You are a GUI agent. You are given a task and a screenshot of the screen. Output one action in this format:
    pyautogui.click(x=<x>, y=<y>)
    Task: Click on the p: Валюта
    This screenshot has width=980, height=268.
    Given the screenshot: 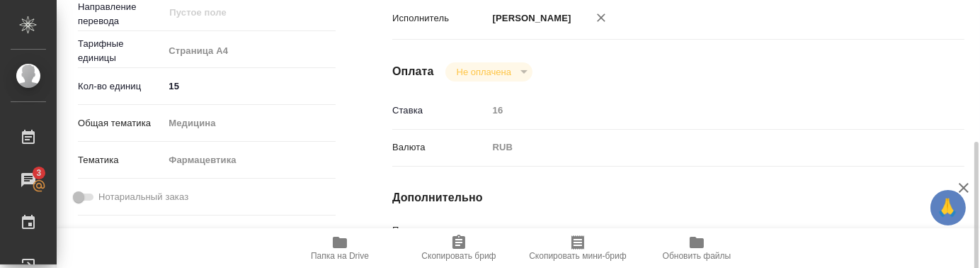 What is the action you would take?
    pyautogui.click(x=440, y=148)
    